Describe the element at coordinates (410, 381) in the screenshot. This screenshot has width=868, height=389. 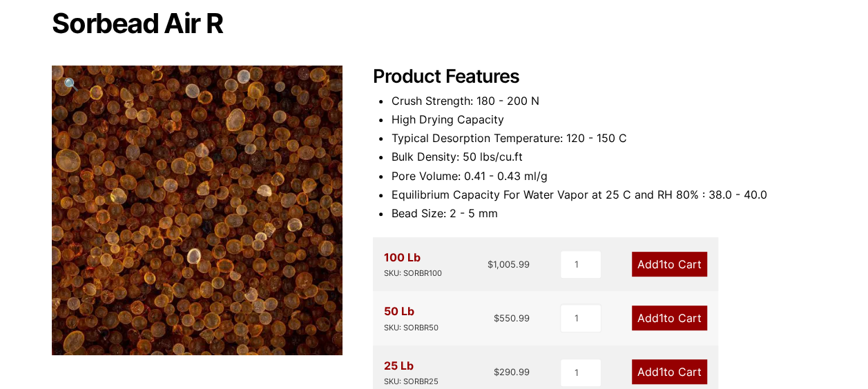
I see `div: SKU: SORBR25` at that location.